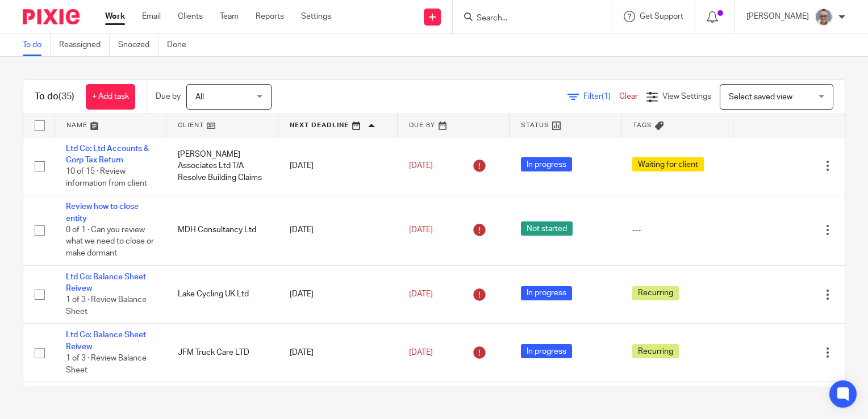  I want to click on span: (1), so click(606, 96).